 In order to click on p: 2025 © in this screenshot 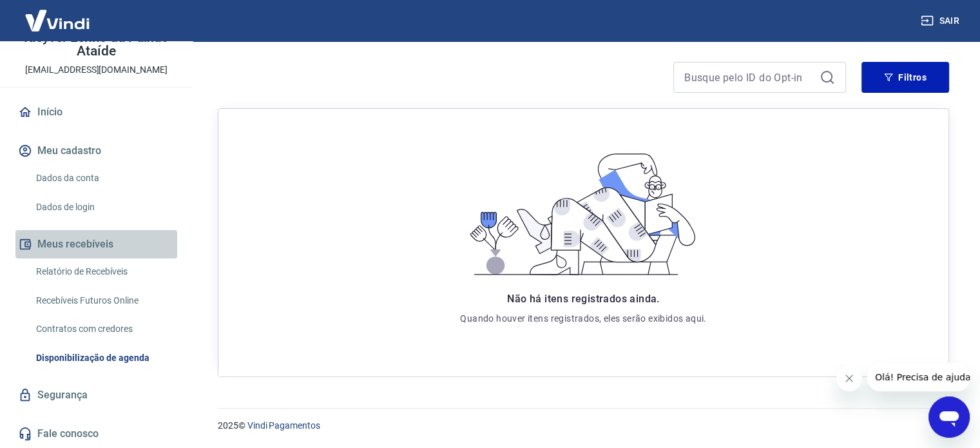, I will do `click(583, 425)`.